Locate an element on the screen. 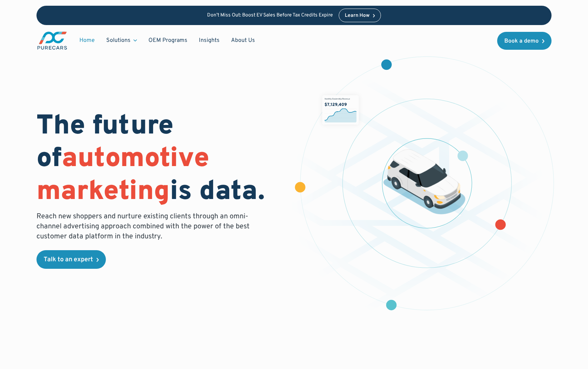 This screenshot has height=369, width=588. p: Don’t Miss Out: Boost EV Sales Before Tax Credits Expire is located at coordinates (270, 15).